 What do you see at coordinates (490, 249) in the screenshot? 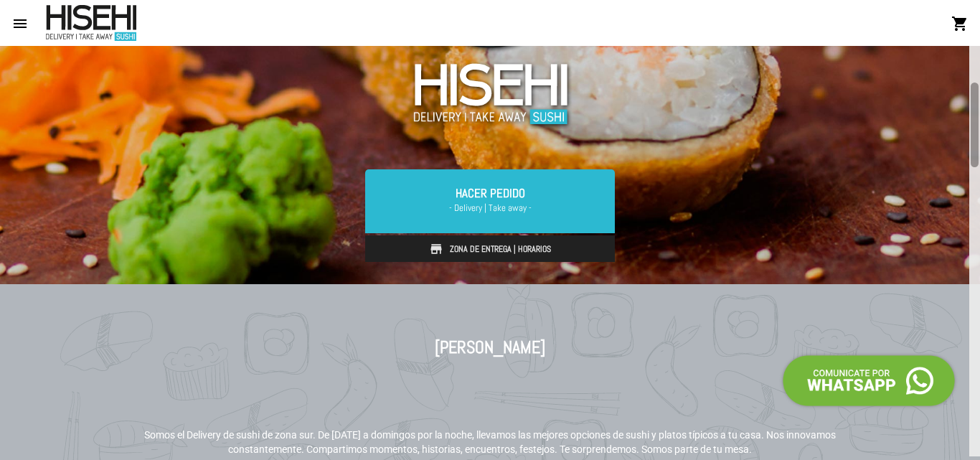
I see `a: Zona de Entrega | Horarios` at bounding box center [490, 249].